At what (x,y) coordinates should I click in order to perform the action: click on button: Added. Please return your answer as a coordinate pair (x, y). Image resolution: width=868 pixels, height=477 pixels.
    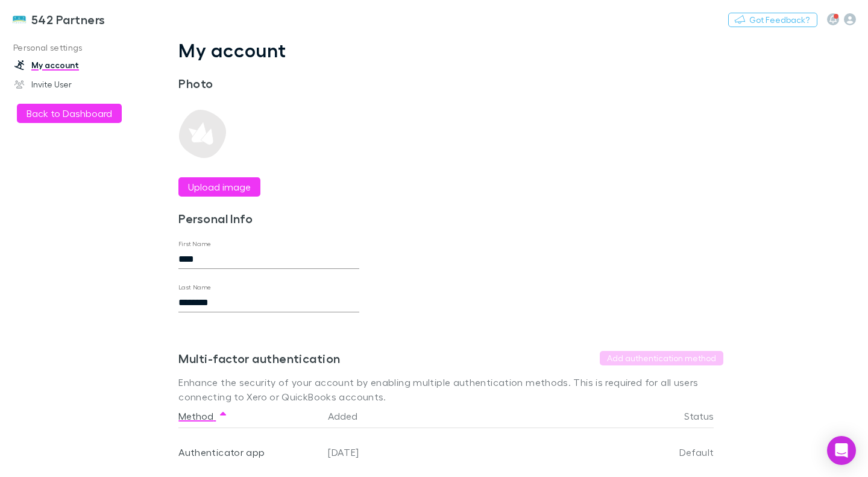
    Looking at the image, I should click on (349, 415).